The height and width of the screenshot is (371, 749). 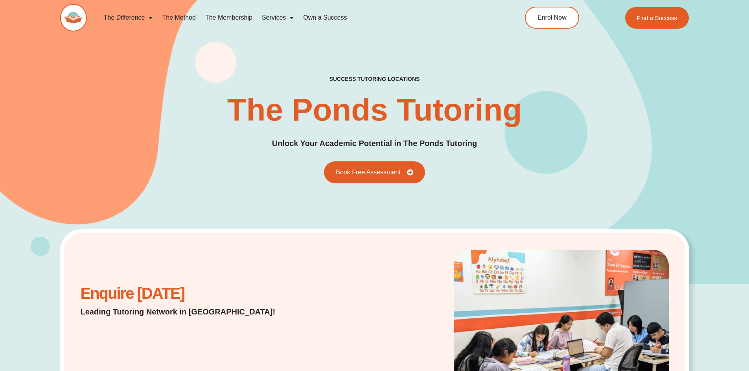 I want to click on a: Find a Success, so click(x=657, y=18).